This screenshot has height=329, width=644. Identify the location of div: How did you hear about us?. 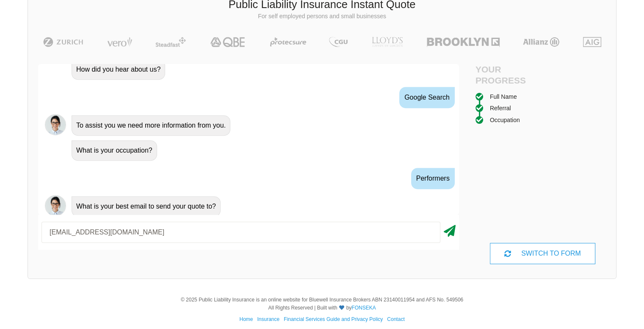
(118, 69).